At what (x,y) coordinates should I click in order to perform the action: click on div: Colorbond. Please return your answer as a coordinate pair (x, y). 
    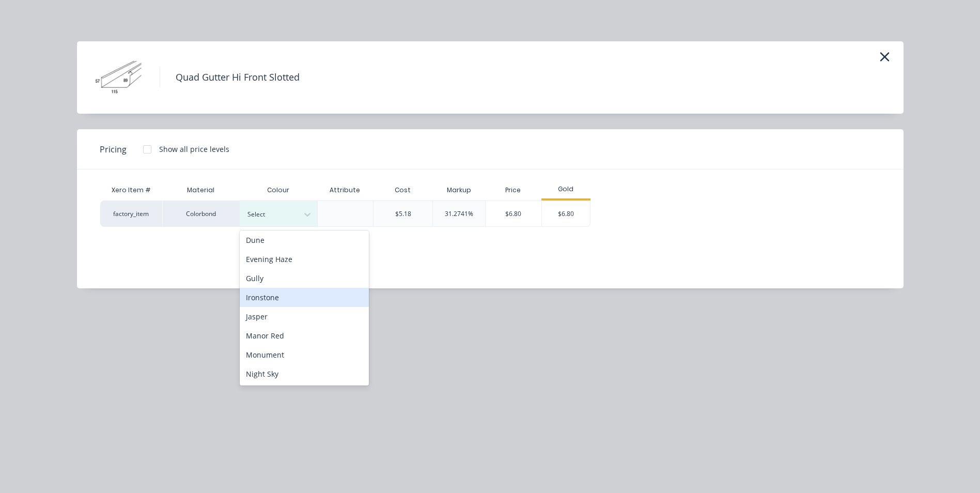
    Looking at the image, I should click on (201, 214).